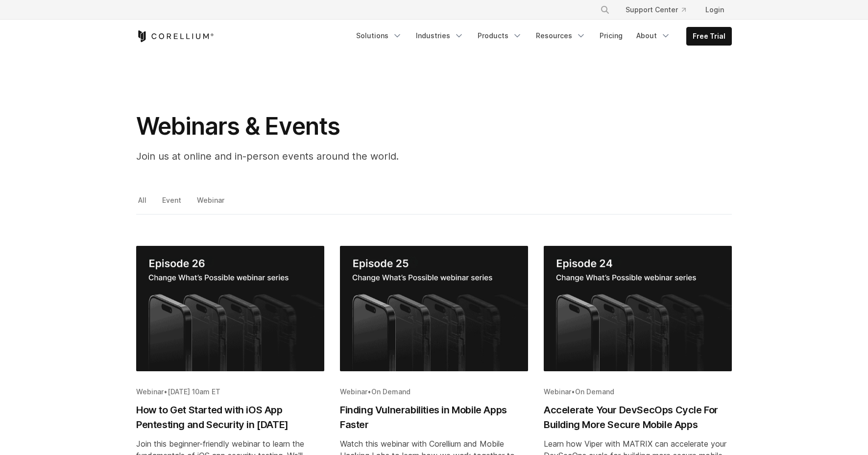  Describe the element at coordinates (656, 9) in the screenshot. I see `a: Support Center` at that location.